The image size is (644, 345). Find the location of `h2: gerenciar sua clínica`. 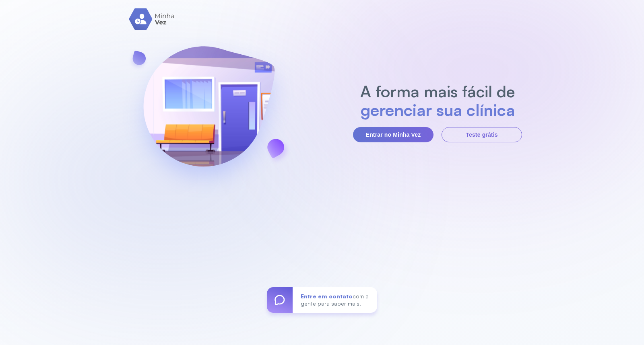

h2: gerenciar sua clínica is located at coordinates (438, 110).